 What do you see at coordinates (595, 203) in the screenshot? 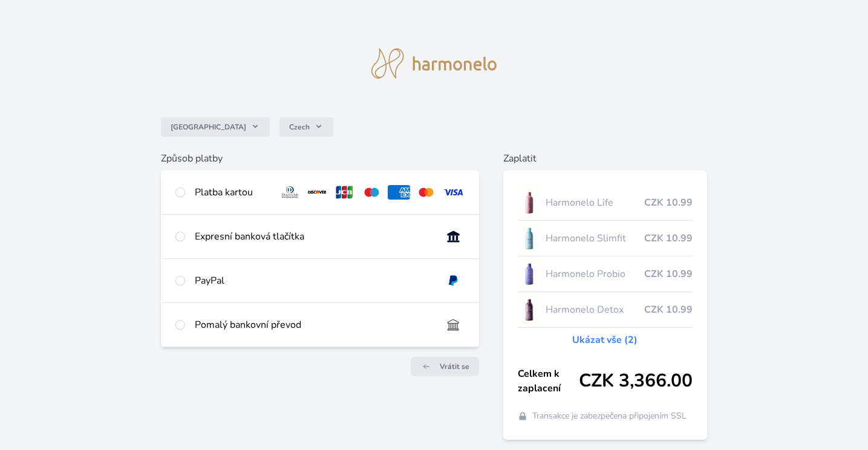
I see `span: Harmonelo Life` at bounding box center [595, 203].